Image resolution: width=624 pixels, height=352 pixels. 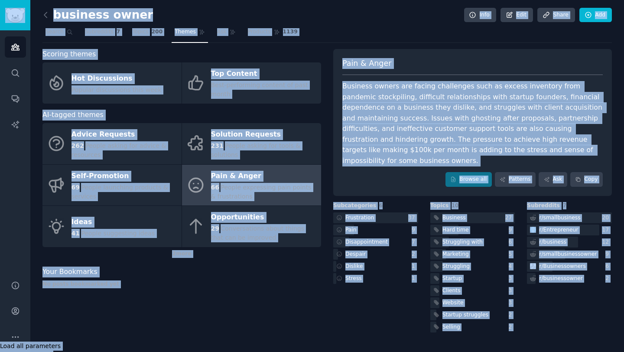 What do you see at coordinates (376, 266) in the screenshot?
I see `a: Dislike1` at bounding box center [376, 266].